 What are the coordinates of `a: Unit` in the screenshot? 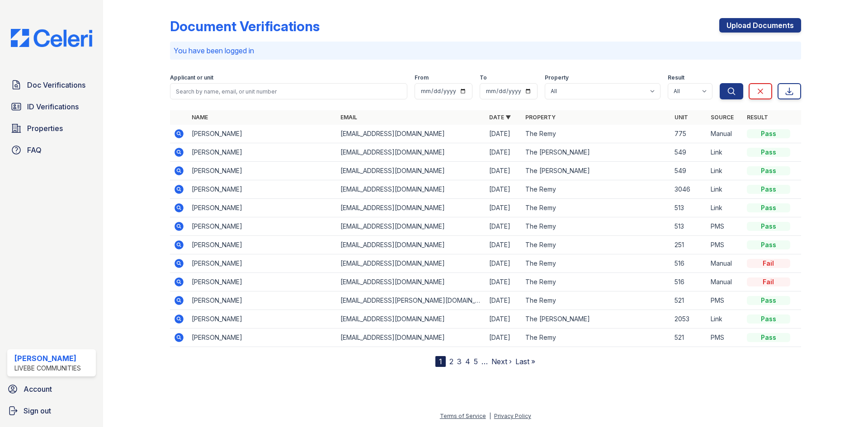 It's located at (682, 117).